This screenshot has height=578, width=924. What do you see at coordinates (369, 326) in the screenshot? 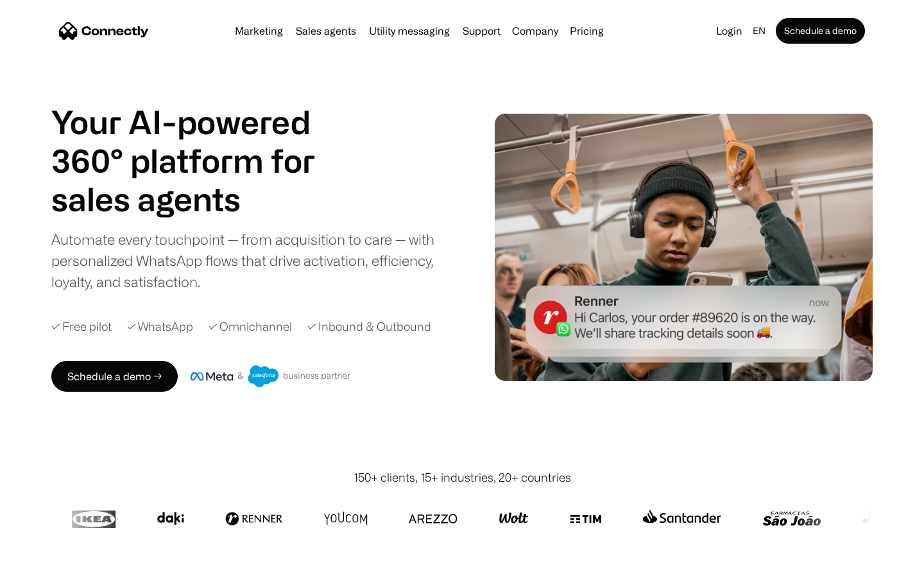
I see `div: ✓ Inbound & Outbound` at bounding box center [369, 326].